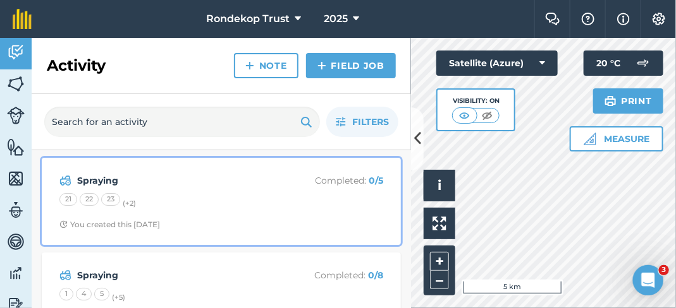 The image size is (676, 308). Describe the element at coordinates (439, 224) in the screenshot. I see `img: Four arrows, one pointing top left, one top right, one bottom right and the last bottom left` at that location.